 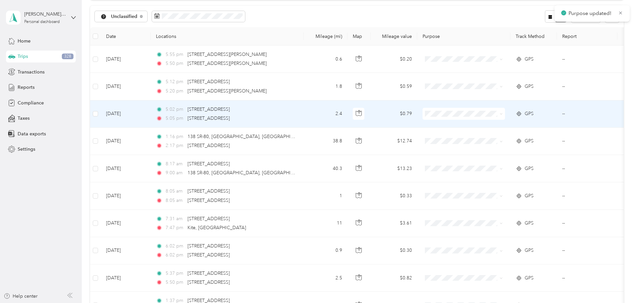 What do you see at coordinates (326, 224) in the screenshot?
I see `td: 11` at bounding box center [326, 224].